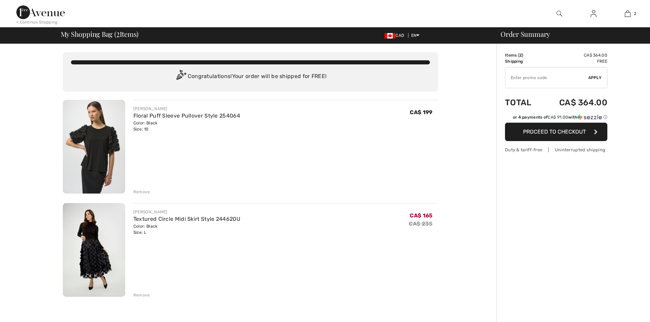 This screenshot has height=322, width=650. Describe the element at coordinates (250, 77) in the screenshot. I see `div: Congratulations! Your order will be shipped for FREE!` at that location.